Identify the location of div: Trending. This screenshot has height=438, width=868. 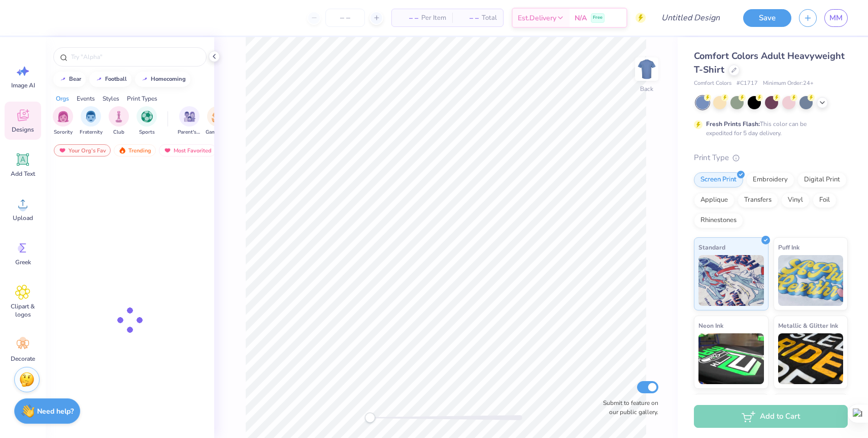
(134, 150).